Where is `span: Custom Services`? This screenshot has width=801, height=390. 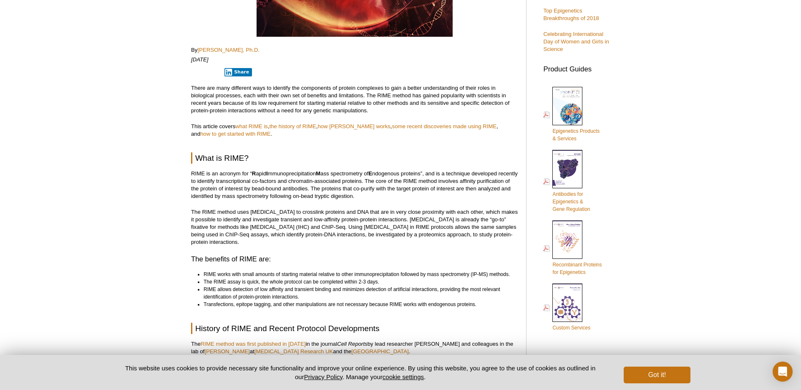
span: Custom Services is located at coordinates (571, 328).